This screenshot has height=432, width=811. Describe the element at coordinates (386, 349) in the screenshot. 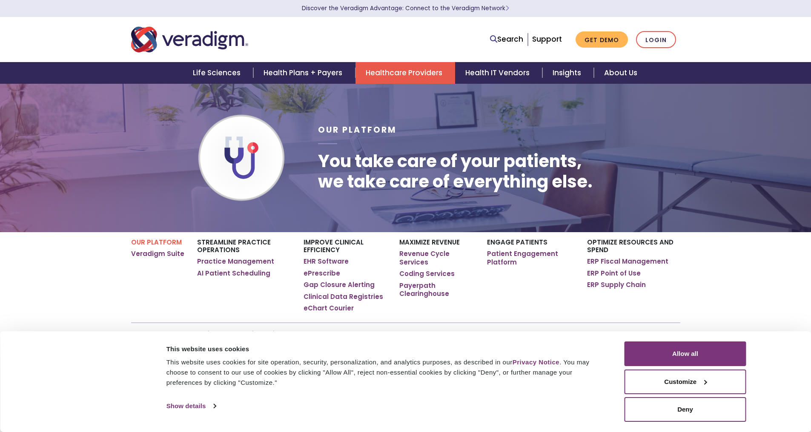

I see `div: This website uses cookies` at that location.